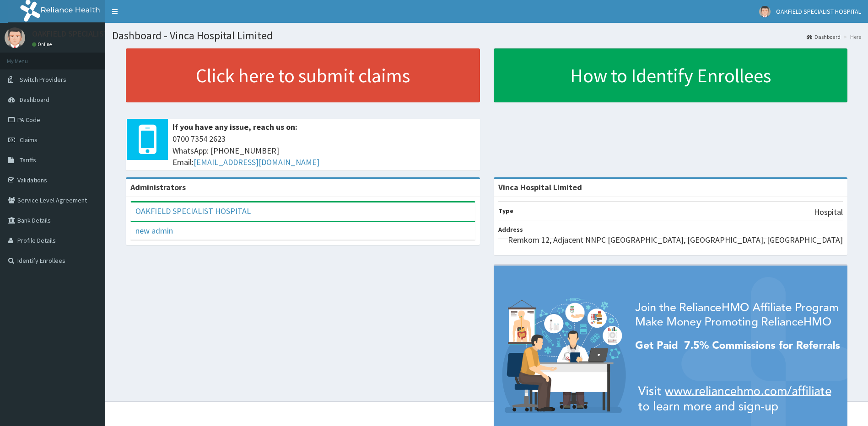 This screenshot has width=868, height=426. Describe the element at coordinates (43, 45) in the screenshot. I see `a: Online` at that location.